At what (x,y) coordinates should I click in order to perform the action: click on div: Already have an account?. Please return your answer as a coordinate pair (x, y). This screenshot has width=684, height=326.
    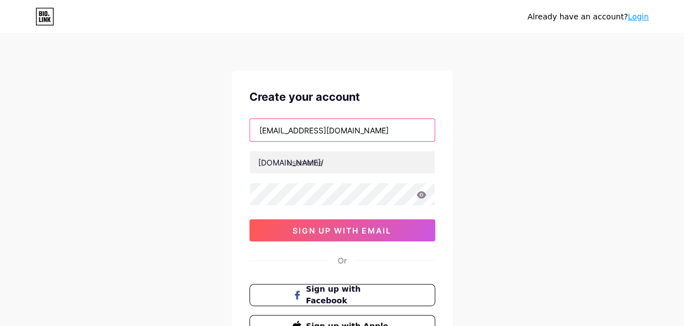
    Looking at the image, I should click on (588, 17).